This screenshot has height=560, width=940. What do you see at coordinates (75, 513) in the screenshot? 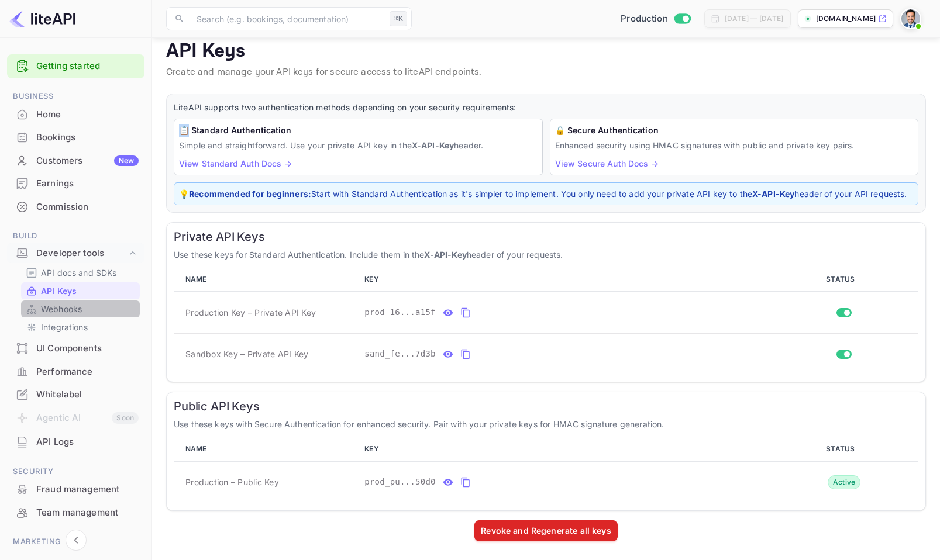
I see `a: Team management` at bounding box center [75, 513].